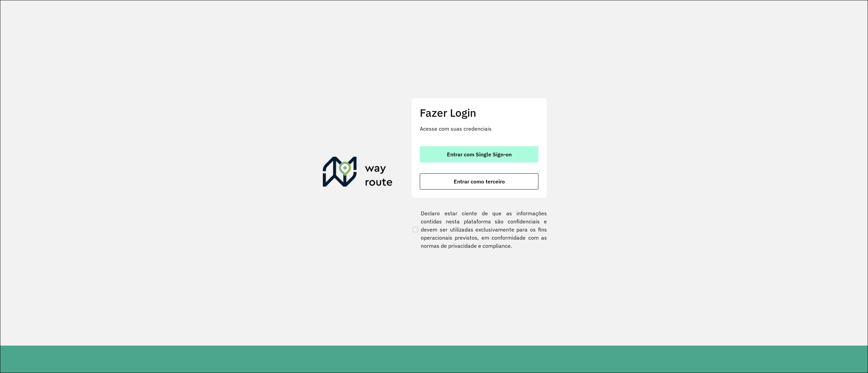 The height and width of the screenshot is (373, 868). I want to click on img: Roteirizador AmbevTech, so click(358, 173).